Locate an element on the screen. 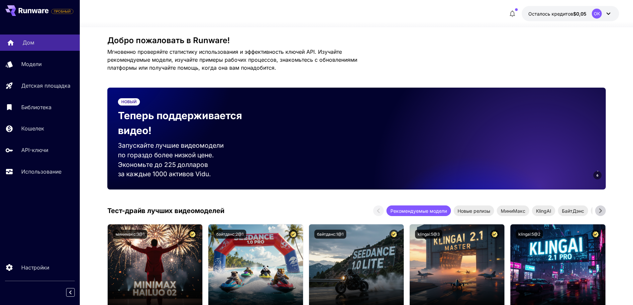  button: klingai:5@2 is located at coordinates (529, 234).